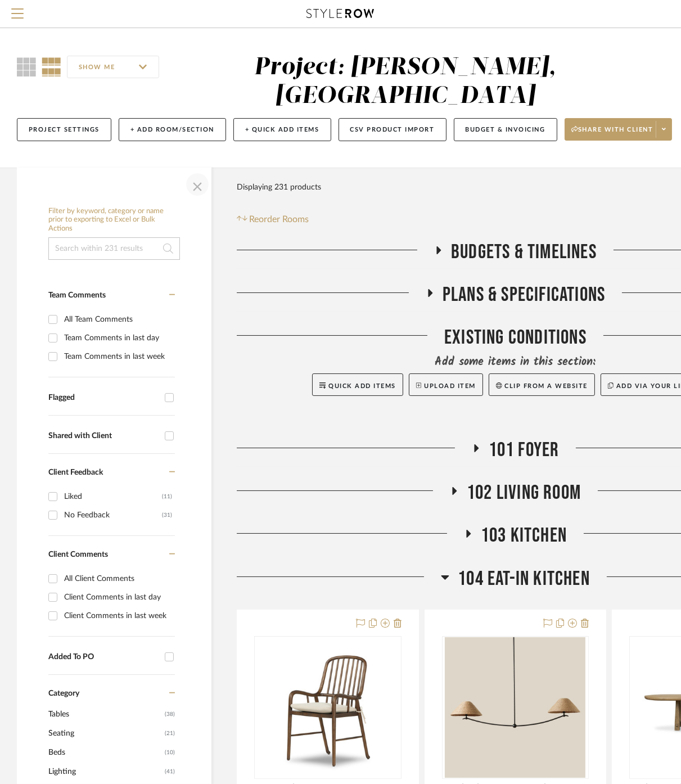  I want to click on span: (21), so click(170, 733).